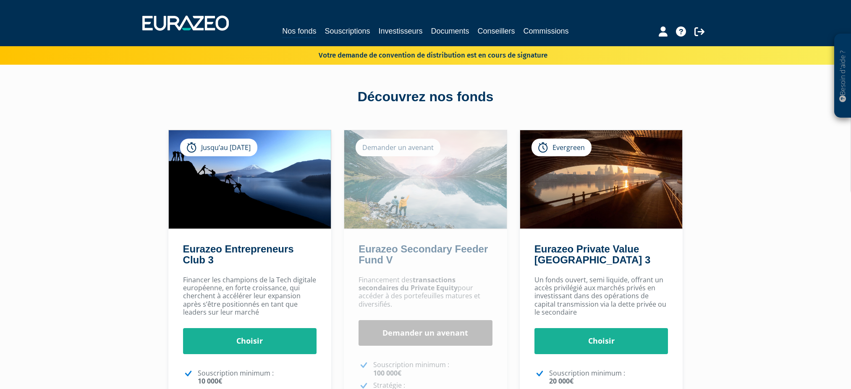 This screenshot has width=851, height=389. Describe the element at coordinates (561, 147) in the screenshot. I see `div: Evergreen` at that location.